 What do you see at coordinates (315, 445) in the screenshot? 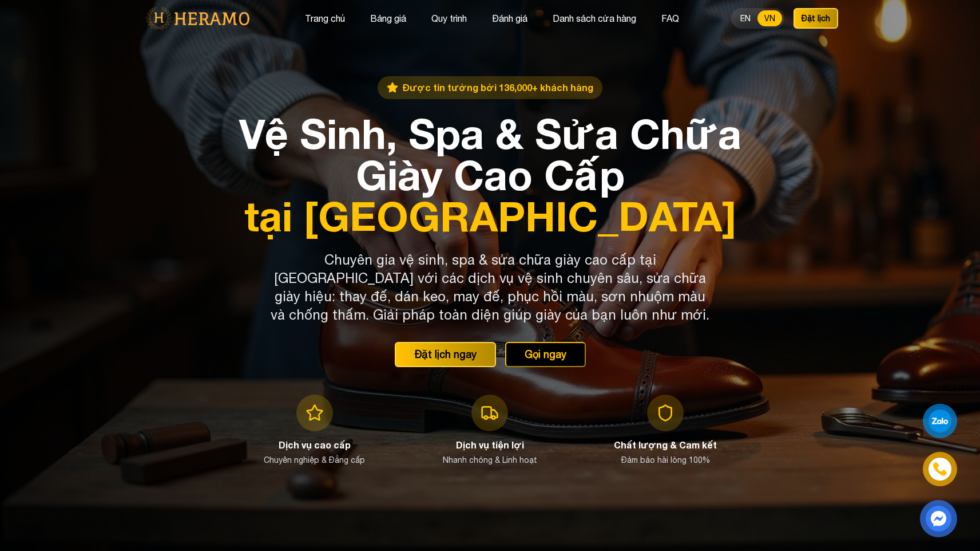
I see `h3: Dịch vụ cao cấp` at bounding box center [315, 445].